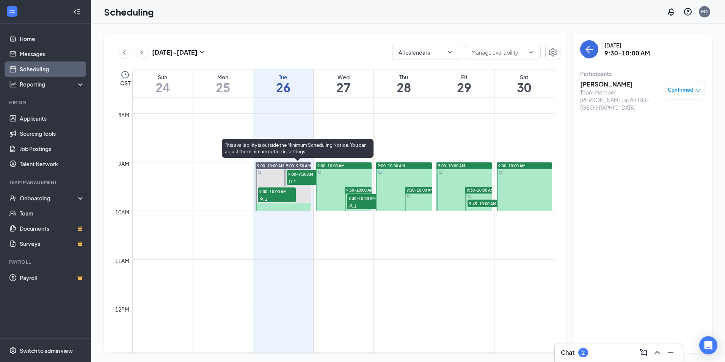 The height and width of the screenshot is (362, 725). Describe the element at coordinates (122, 212) in the screenshot. I see `div: 10am` at that location.